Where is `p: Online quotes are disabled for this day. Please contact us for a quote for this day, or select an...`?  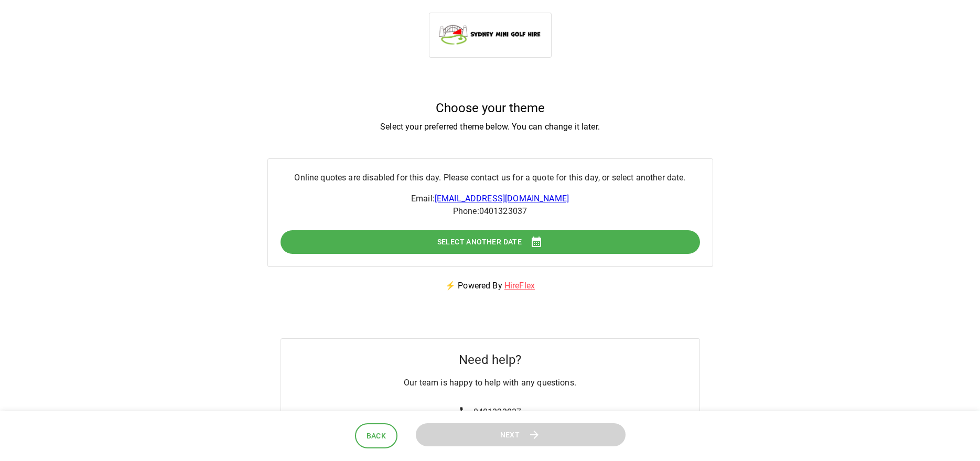 p: Online quotes are disabled for this day. Please contact us for a quote for this day, or select an... is located at coordinates (490, 178).